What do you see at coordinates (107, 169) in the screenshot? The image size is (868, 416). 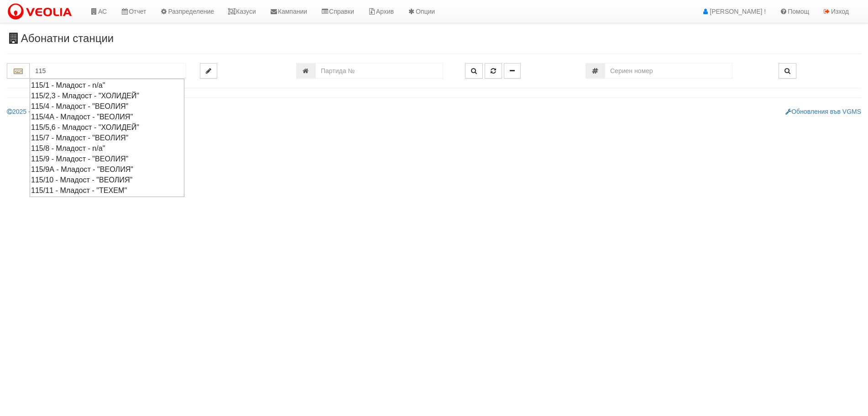 I see `div: 115/9А - Младост - "ВЕОЛИЯ"` at bounding box center [107, 169].